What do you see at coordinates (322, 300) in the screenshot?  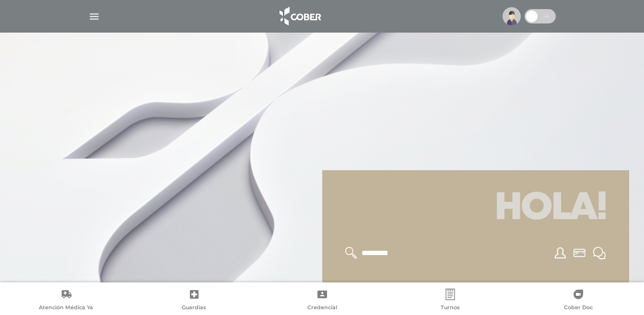 I see `a: Credencial` at bounding box center [322, 300].